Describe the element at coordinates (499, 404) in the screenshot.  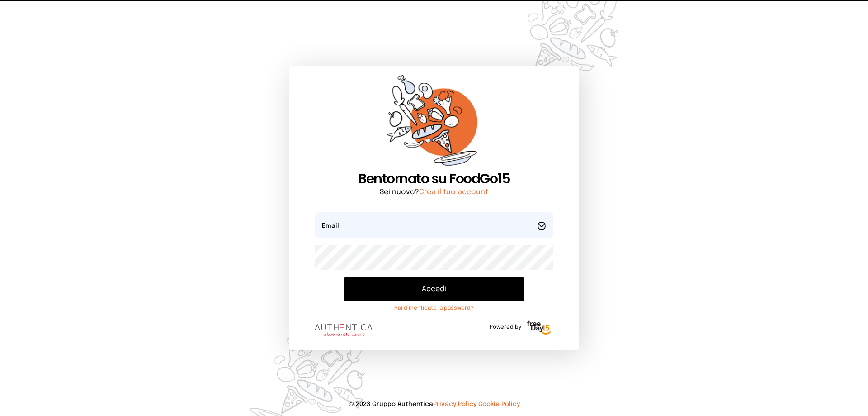
I see `a: Cookie Policy` at that location.